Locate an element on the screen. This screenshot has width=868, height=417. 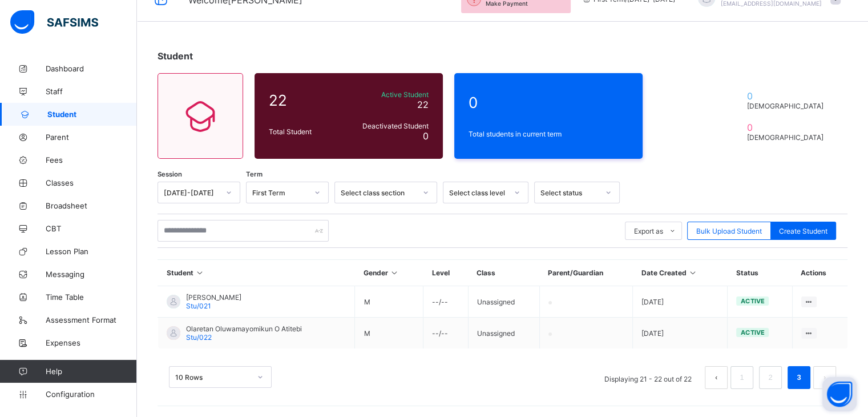
li: 2 is located at coordinates (771, 378).